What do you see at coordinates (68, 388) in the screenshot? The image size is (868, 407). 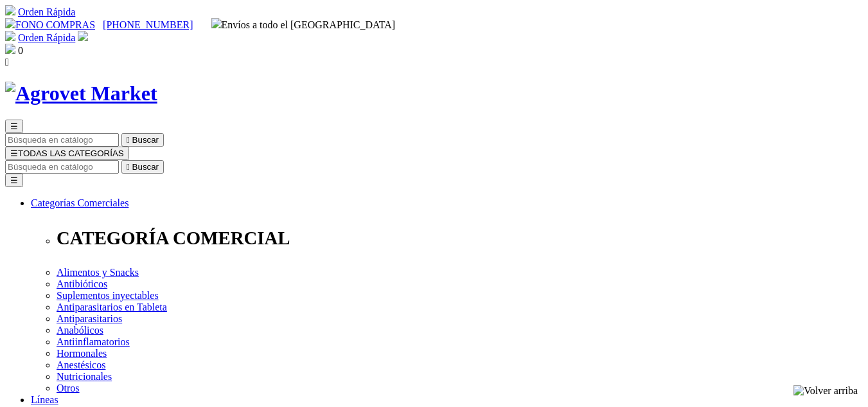 I see `span: Otros` at bounding box center [68, 388].